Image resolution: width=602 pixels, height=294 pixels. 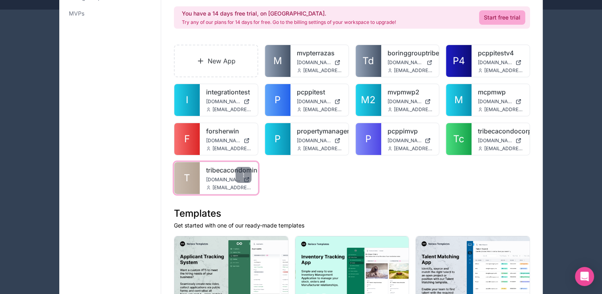 I want to click on a: Start free trial, so click(x=502, y=18).